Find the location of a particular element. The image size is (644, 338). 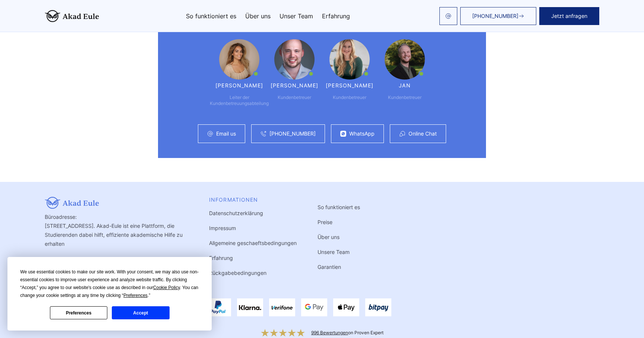

div: INFORMATIONEN is located at coordinates (252, 200).